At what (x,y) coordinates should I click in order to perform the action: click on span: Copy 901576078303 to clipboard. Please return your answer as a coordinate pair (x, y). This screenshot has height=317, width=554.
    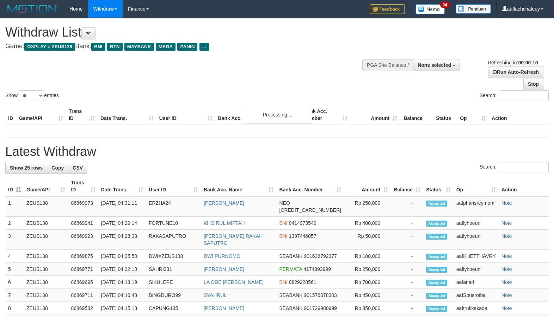
    Looking at the image, I should click on (320, 295).